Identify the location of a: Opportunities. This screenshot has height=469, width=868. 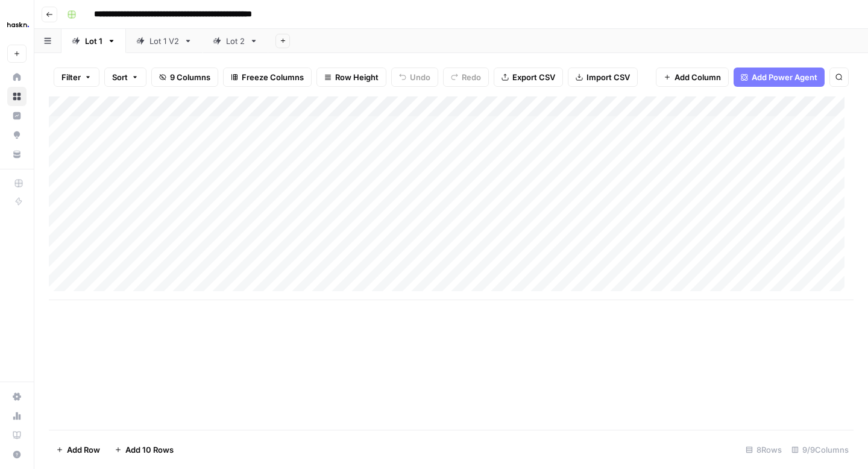
(17, 135).